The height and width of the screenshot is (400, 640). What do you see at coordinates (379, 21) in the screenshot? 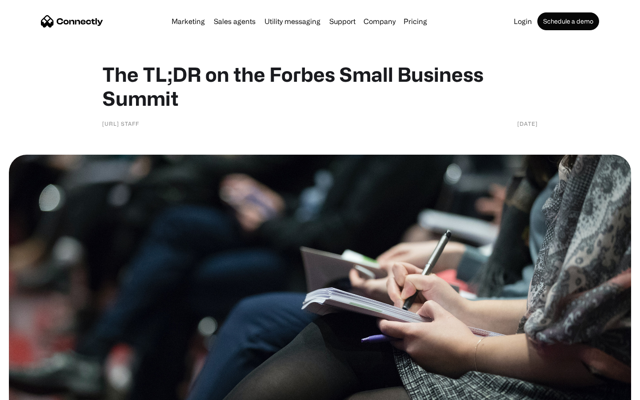
I see `div: Company` at bounding box center [379, 21].